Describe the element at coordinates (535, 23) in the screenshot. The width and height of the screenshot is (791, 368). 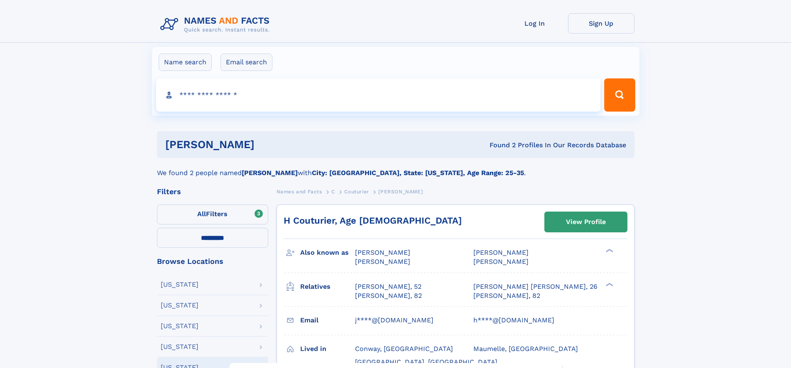
I see `a: Log In` at that location.